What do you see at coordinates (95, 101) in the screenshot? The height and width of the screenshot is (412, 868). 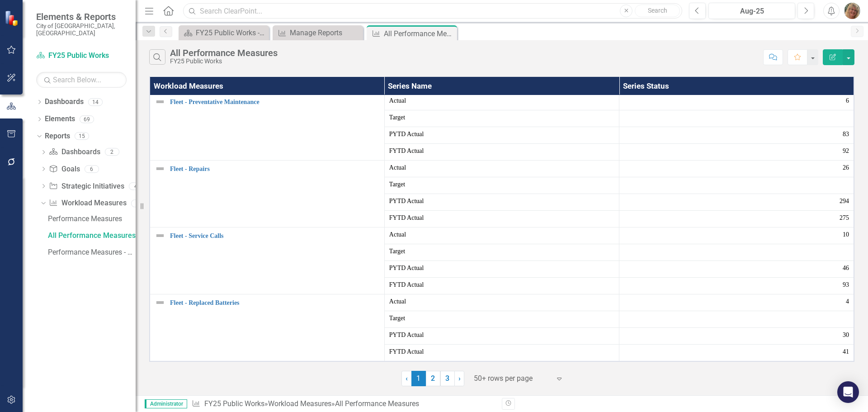 I see `div: 14` at bounding box center [95, 101].